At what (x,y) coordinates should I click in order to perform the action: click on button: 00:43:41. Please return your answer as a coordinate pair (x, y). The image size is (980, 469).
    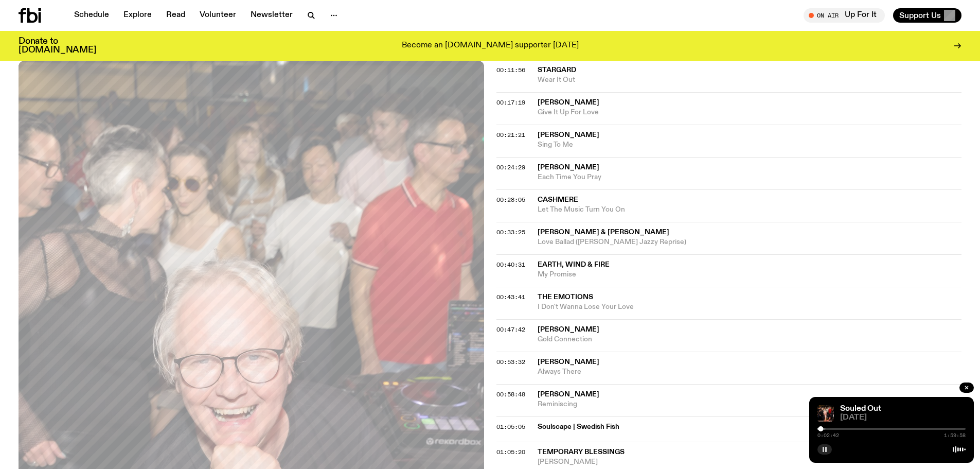
    Looking at the image, I should click on (510, 297).